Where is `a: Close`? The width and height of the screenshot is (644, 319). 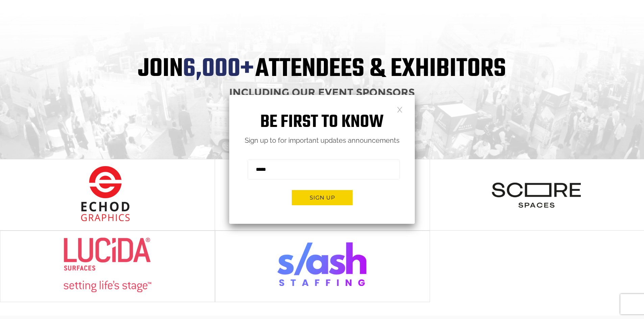
a: Close is located at coordinates (399, 109).